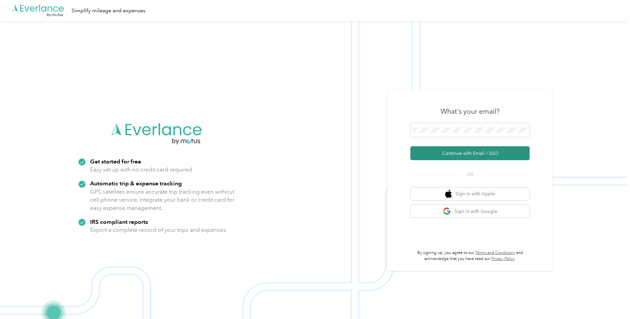 The image size is (630, 319). What do you see at coordinates (108, 11) in the screenshot?
I see `div: Simplify mileage and expenses` at bounding box center [108, 11].